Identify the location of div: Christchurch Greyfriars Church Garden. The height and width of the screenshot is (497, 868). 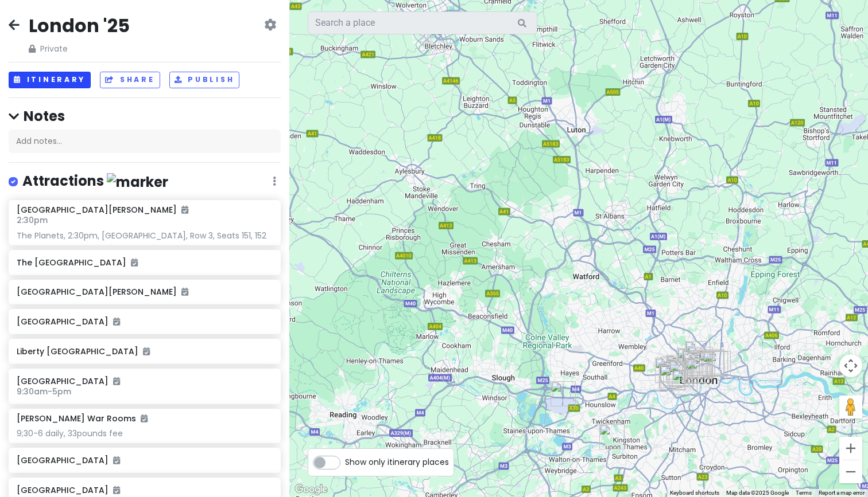
(711, 362).